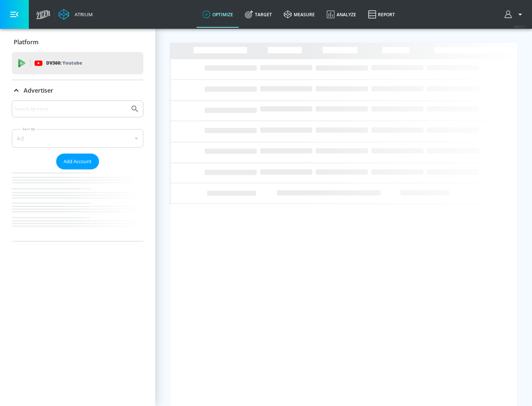 This screenshot has width=532, height=406. I want to click on input: Search by name, so click(70, 109).